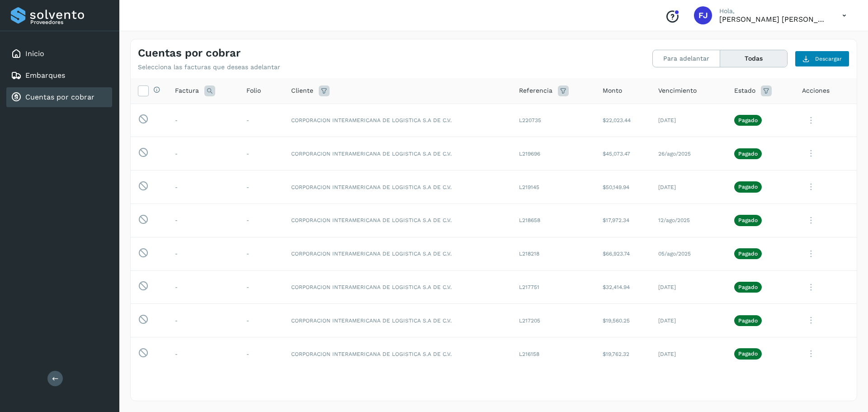 Image resolution: width=868 pixels, height=412 pixels. Describe the element at coordinates (623, 154) in the screenshot. I see `td: $45,073.47` at that location.